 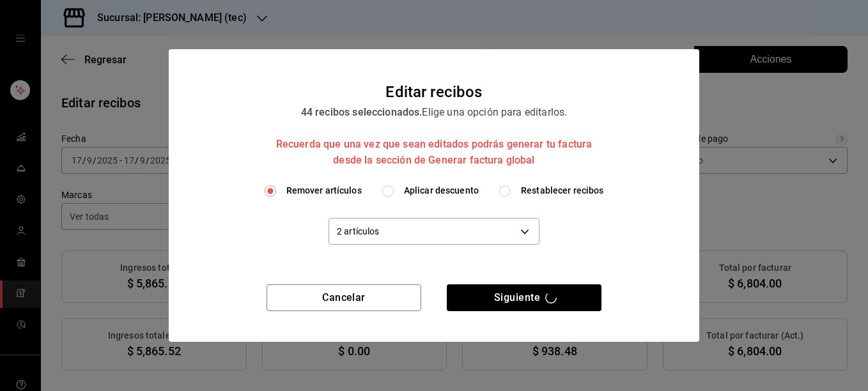 I want to click on button: Cancelar, so click(x=344, y=297).